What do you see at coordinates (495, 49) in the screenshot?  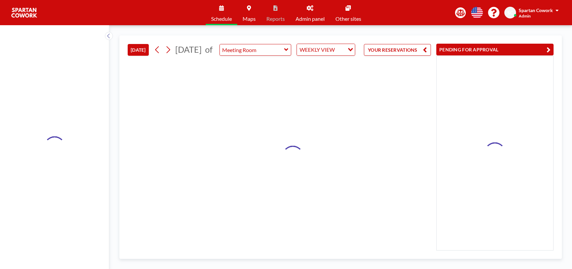 I see `button: PENDING FOR APPROVAL` at bounding box center [495, 49].